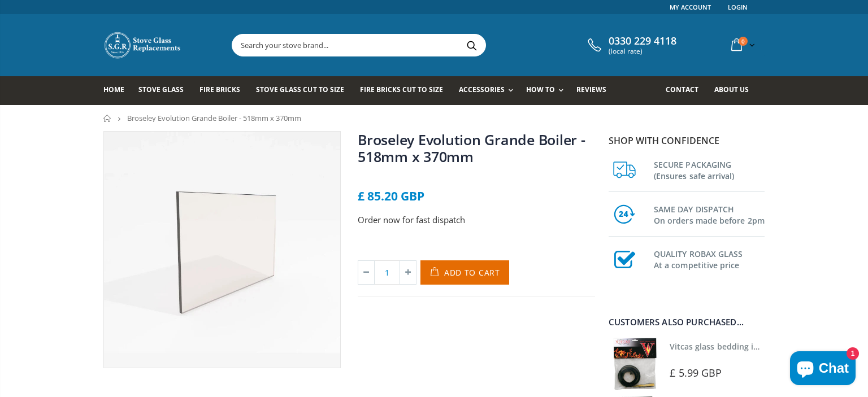 The width and height of the screenshot is (868, 397). I want to click on inbox-online-store-chat: Shopify online store chat, so click(823, 369).